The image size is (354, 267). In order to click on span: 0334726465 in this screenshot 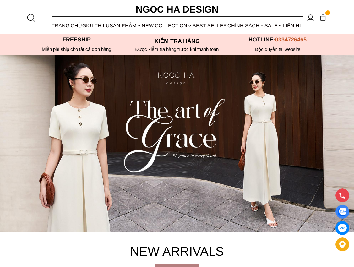, I will do `click(291, 40)`.